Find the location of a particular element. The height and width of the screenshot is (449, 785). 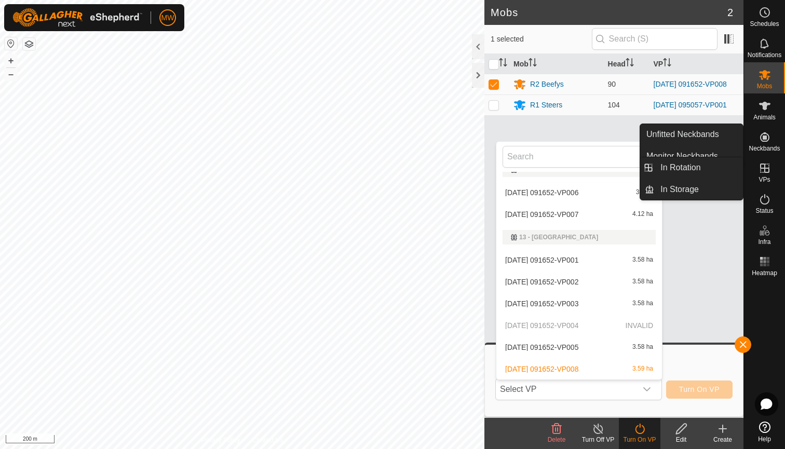

span: 4.12 ha is located at coordinates (643, 215).